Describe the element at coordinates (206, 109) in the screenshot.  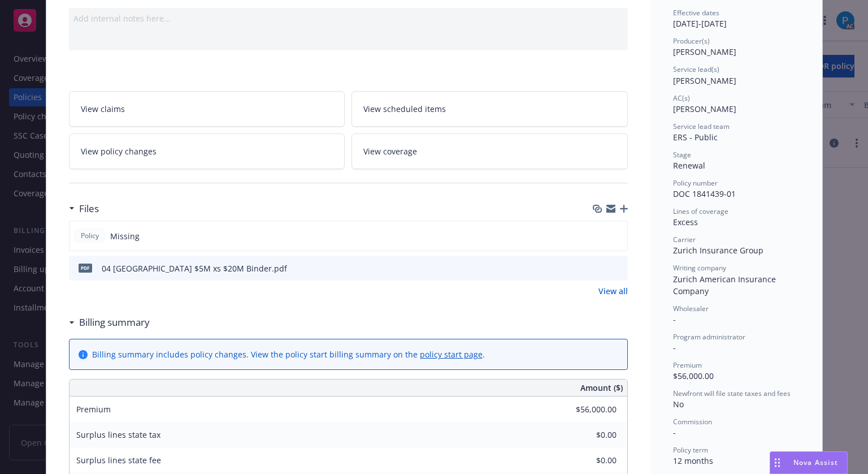
I see `a: View claims` at that location.